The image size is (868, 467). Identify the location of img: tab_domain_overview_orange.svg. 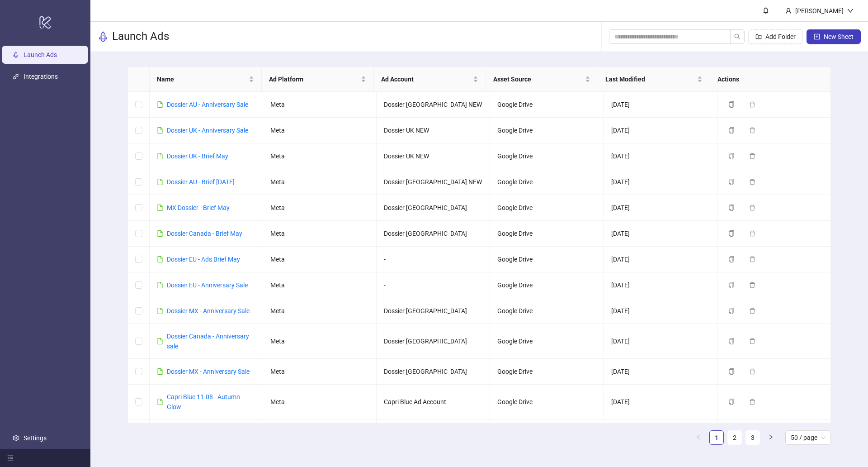
(40, 56).